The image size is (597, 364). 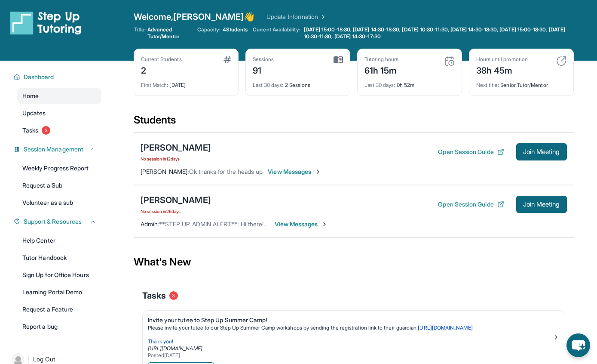 What do you see at coordinates (161, 70) in the screenshot?
I see `div: 2` at bounding box center [161, 70].